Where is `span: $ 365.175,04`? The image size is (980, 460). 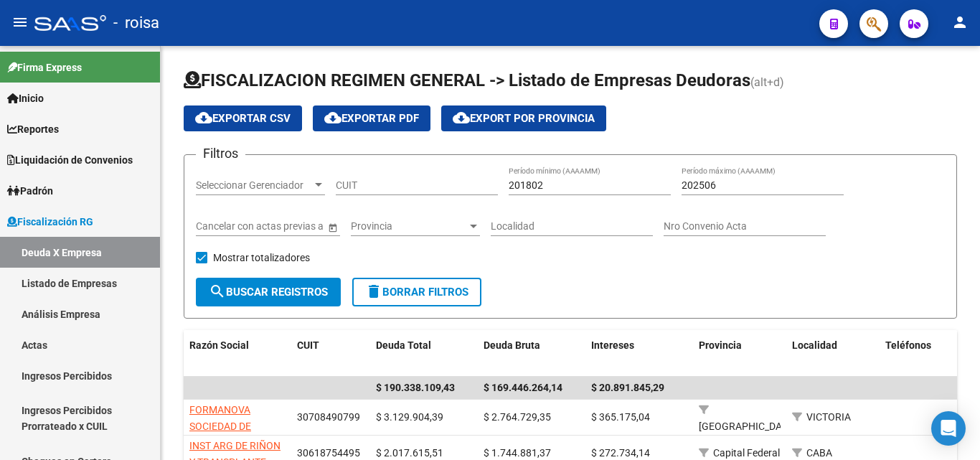
span: $ 365.175,04 is located at coordinates (621, 416).